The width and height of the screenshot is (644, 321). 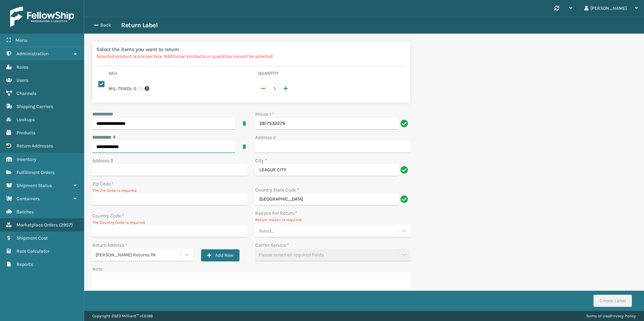 I want to click on label: Carrier Service, so click(x=272, y=245).